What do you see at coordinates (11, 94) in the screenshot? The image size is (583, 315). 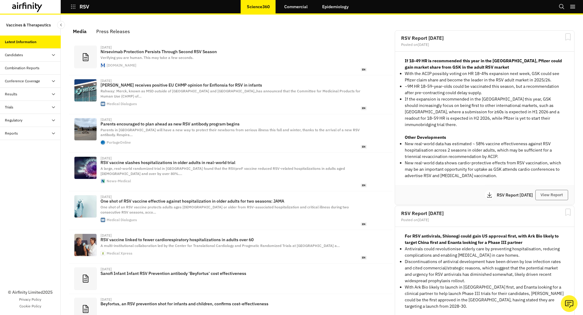 I see `div: Results` at bounding box center [11, 94].